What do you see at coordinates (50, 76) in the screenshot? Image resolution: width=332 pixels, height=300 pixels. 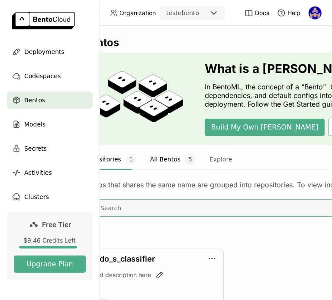 I see `a: Codespaces` at bounding box center [50, 76].